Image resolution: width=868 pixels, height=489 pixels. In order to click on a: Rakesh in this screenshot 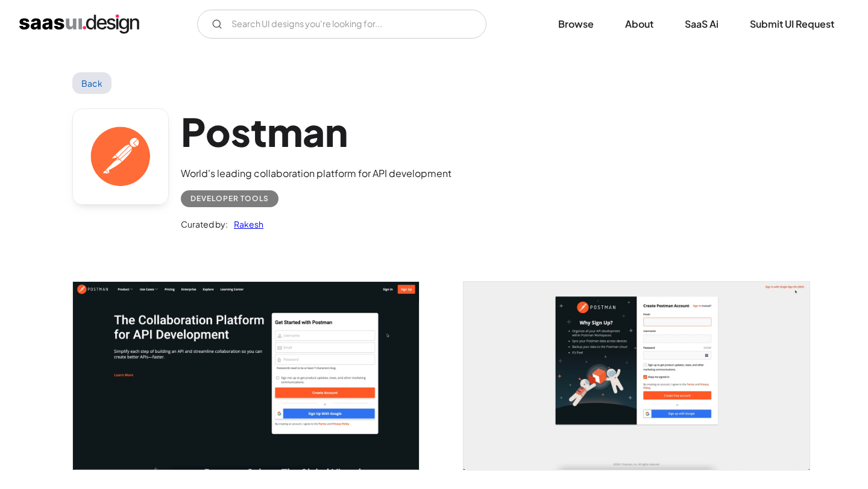, I will do `click(245, 224)`.